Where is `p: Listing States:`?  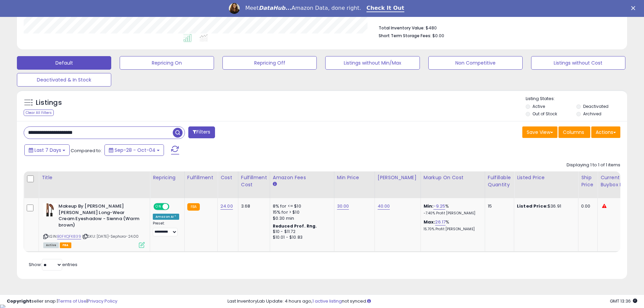
p: Listing States: is located at coordinates (576, 99).